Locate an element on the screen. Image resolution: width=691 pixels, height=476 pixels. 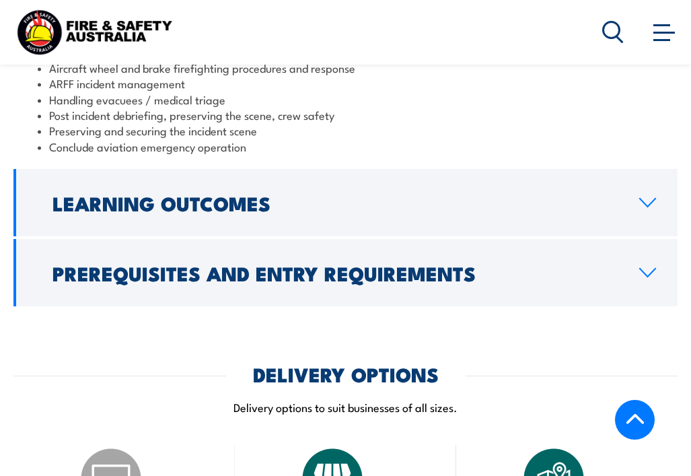
li: Preserving and securing the incident scene is located at coordinates (345, 130).